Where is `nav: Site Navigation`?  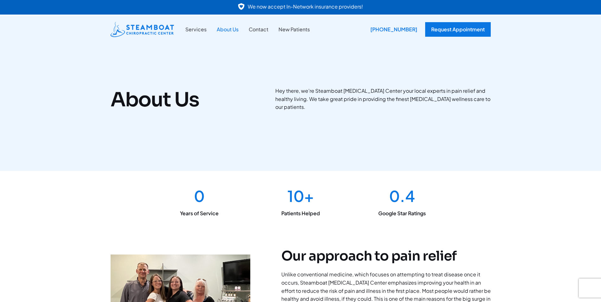
nav: Site Navigation is located at coordinates (248, 29).